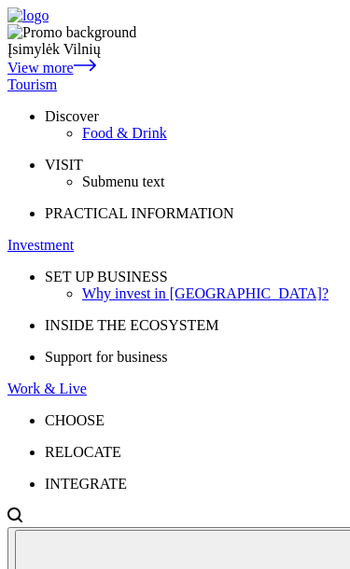  I want to click on nav: Primary navigation, so click(174, 258).